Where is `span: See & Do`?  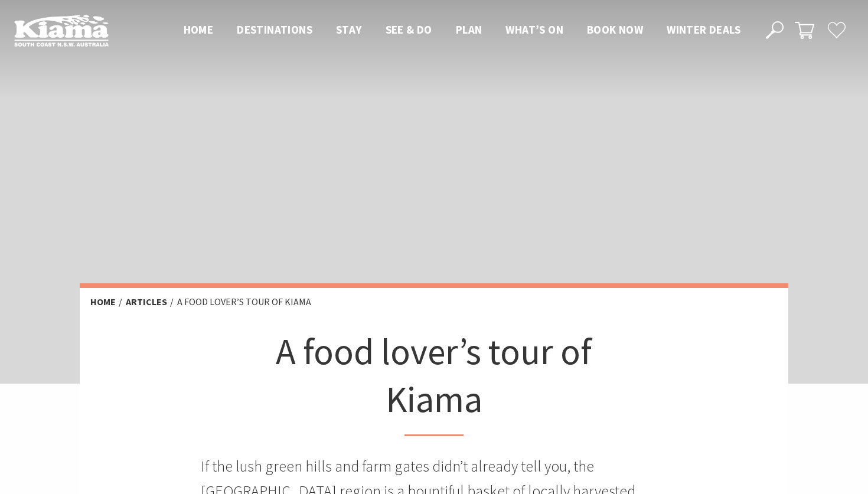 span: See & Do is located at coordinates (409, 30).